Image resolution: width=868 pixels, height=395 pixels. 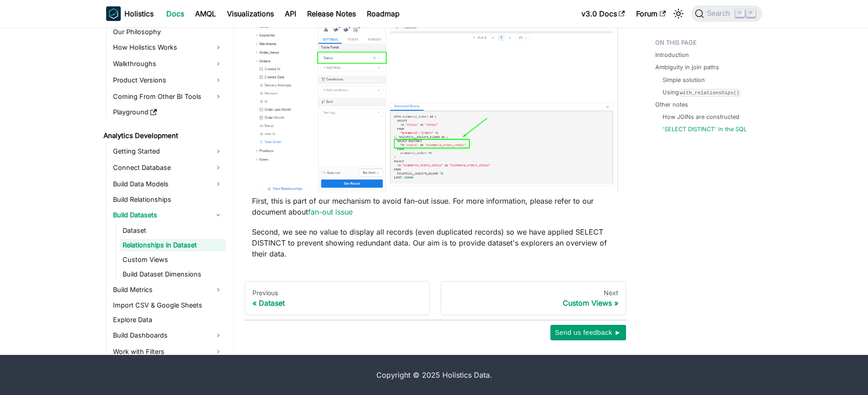 I want to click on a: Relationships in Dataset, so click(x=173, y=245).